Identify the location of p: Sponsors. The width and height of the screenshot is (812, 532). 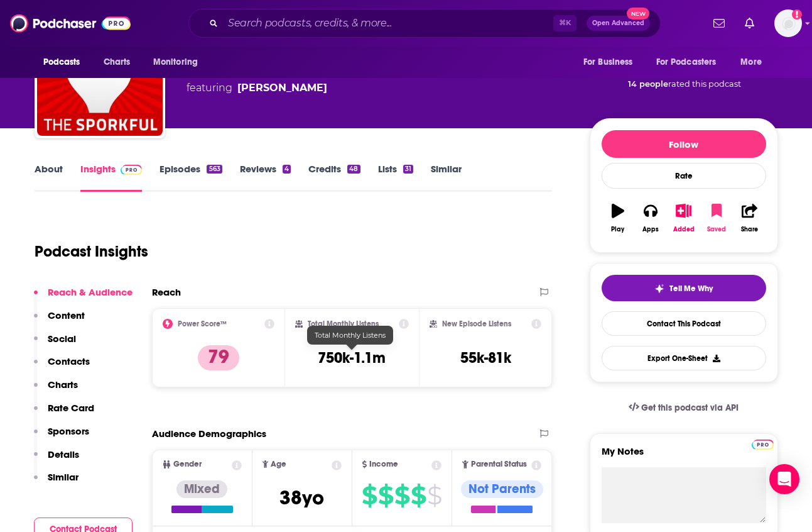
(69, 430).